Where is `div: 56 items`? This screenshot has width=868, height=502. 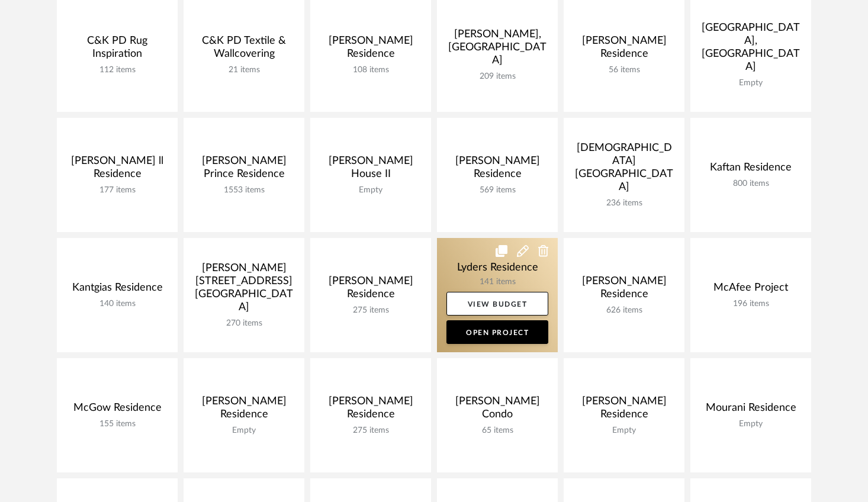
div: 56 items is located at coordinates (624, 70).